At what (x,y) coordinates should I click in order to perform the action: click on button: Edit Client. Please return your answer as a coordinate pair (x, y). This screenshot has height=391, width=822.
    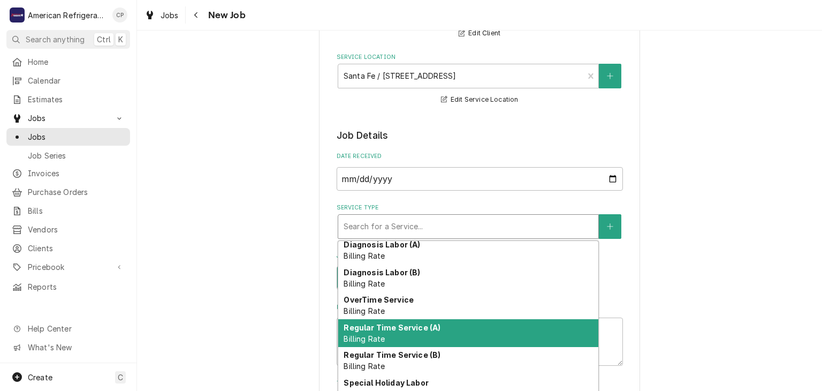
    Looking at the image, I should click on (480, 33).